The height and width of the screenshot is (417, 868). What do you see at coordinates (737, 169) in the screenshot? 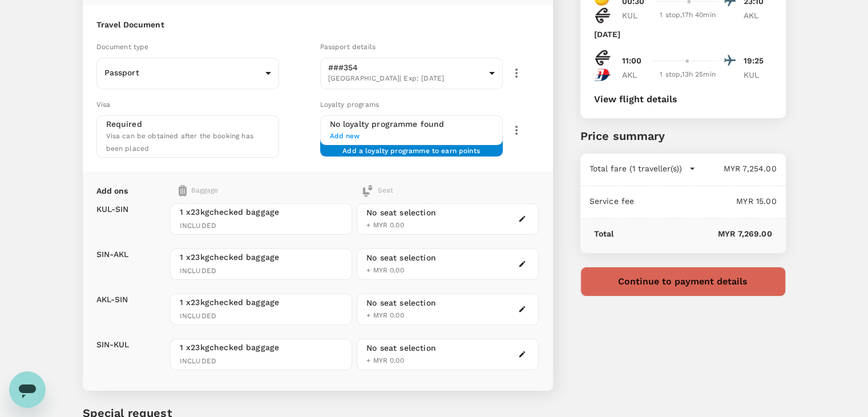
I see `p: MYR 7,254.00` at bounding box center [737, 169].